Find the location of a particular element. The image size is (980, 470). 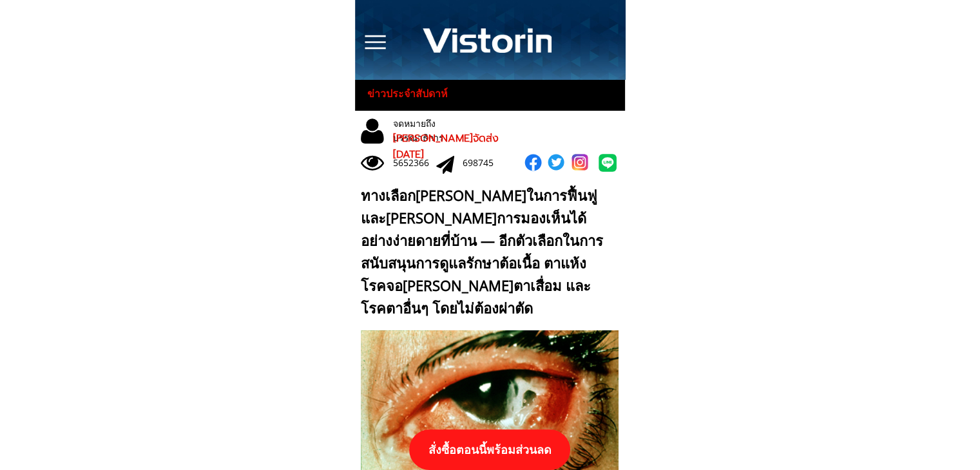

h3: ข่าวประจำสัปดาห์ is located at coordinates (413, 94).